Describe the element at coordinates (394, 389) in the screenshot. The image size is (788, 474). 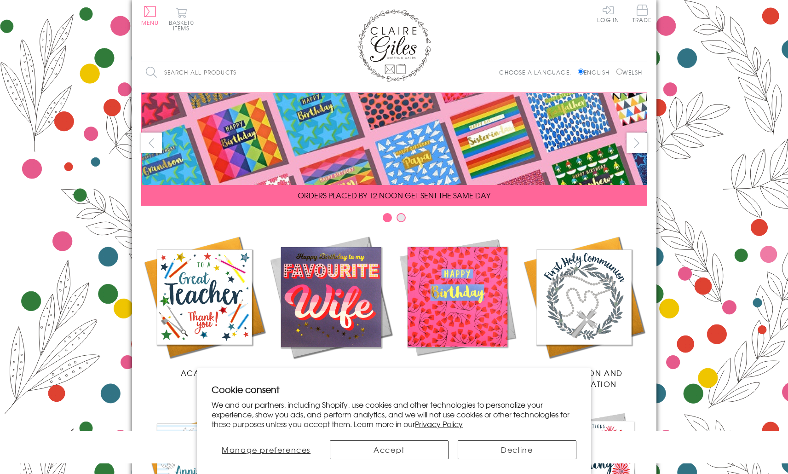
I see `h2: Cookie consent` at that location.